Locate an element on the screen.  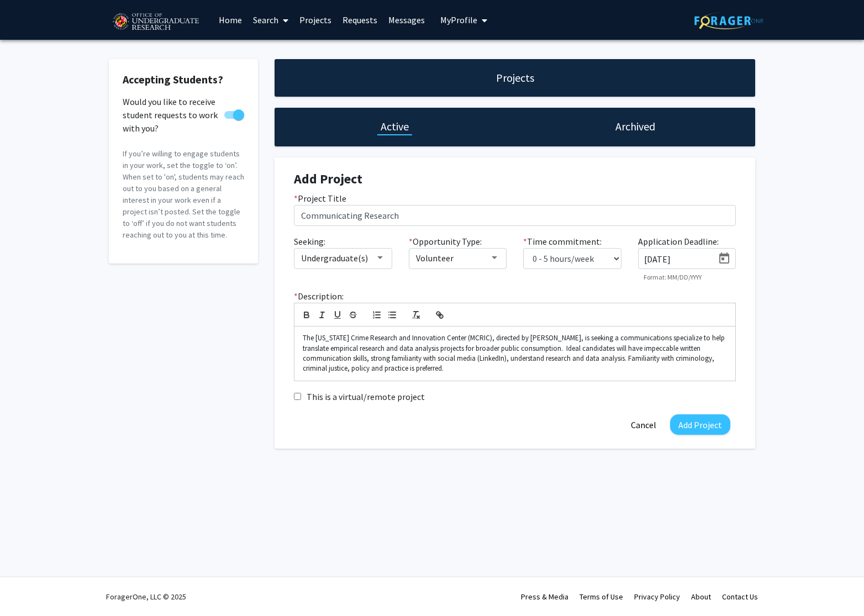
span: Volunteer is located at coordinates (435, 258).